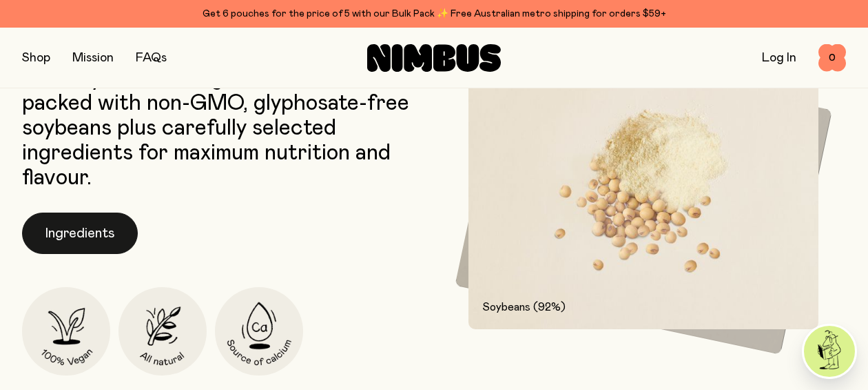 The width and height of the screenshot is (868, 390). Describe the element at coordinates (833, 58) in the screenshot. I see `button: 0` at that location.